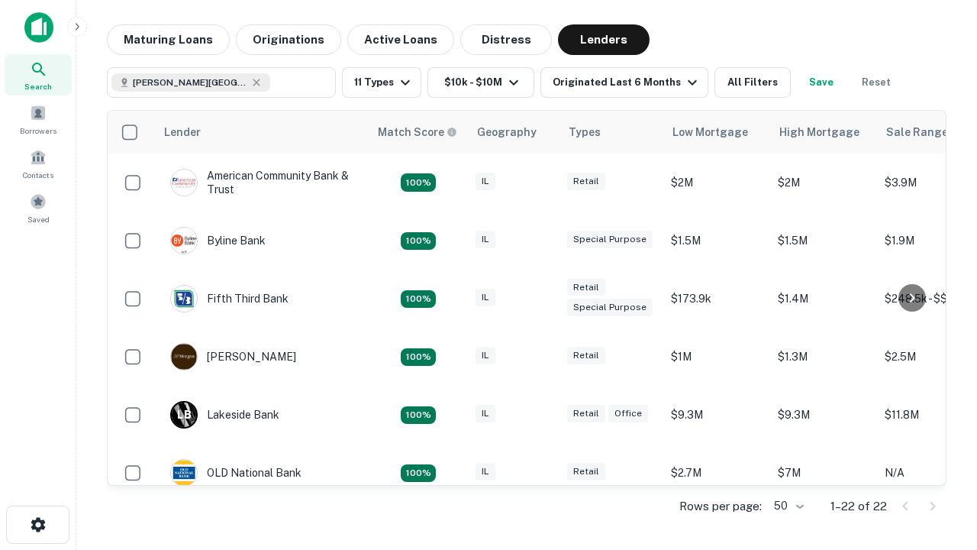  Describe the element at coordinates (401, 40) in the screenshot. I see `button: Active Loans` at that location.